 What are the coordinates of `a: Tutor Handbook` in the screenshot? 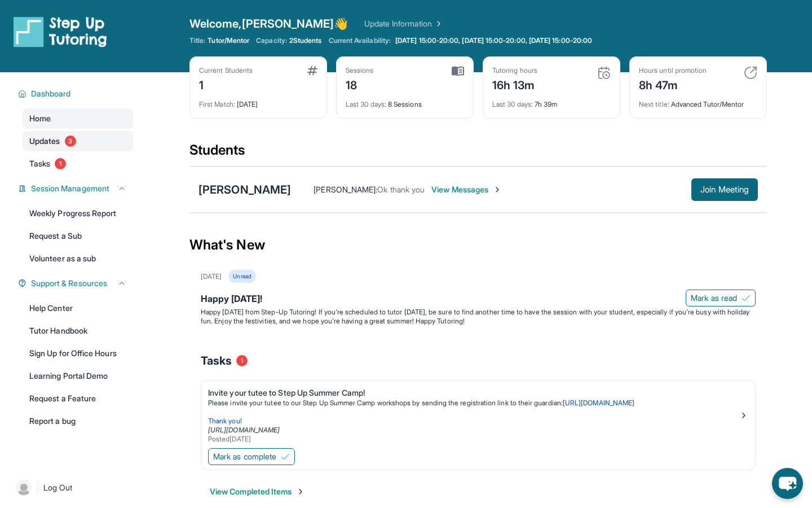 It's located at (78, 331).